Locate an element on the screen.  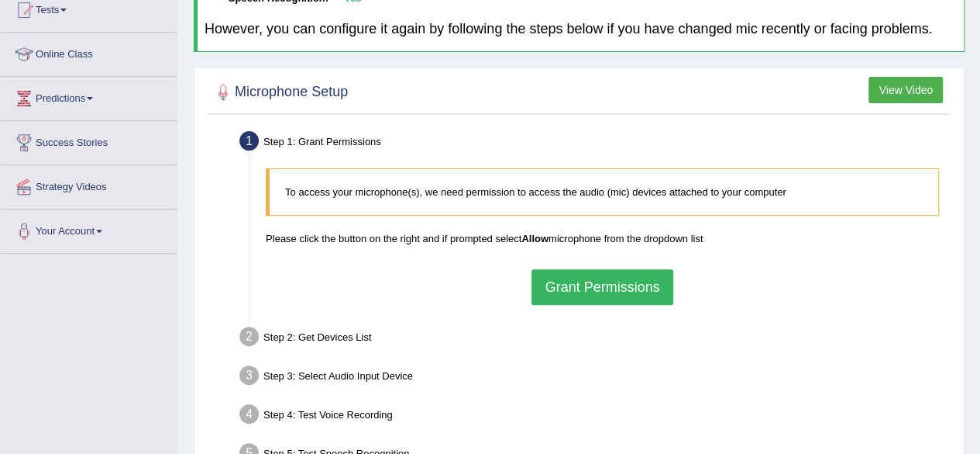
p: Please click the button on the right and if prompted select microphone from the dropdown list is located at coordinates (602, 238).